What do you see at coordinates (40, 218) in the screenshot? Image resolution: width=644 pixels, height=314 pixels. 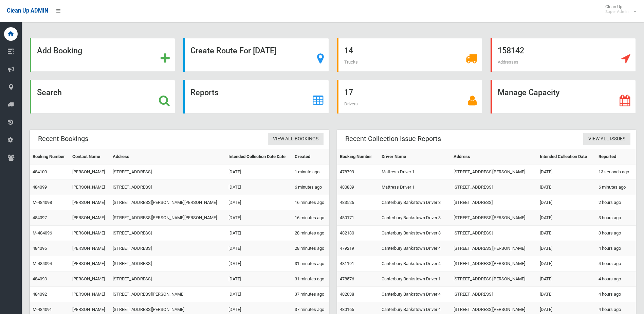 I see `a: 484097` at bounding box center [40, 218].